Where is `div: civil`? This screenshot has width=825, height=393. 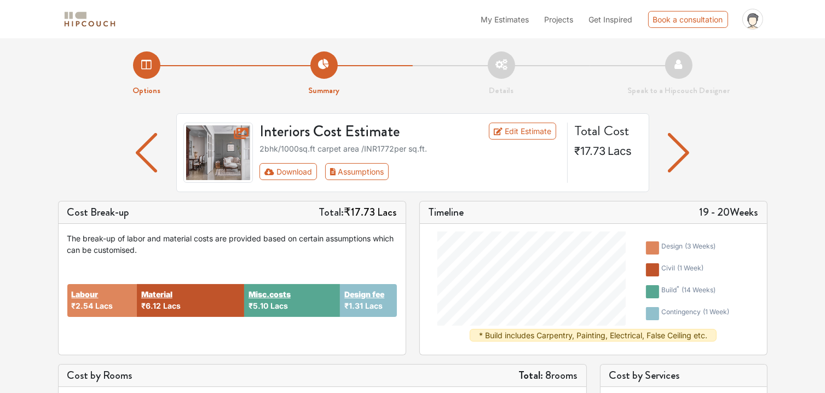 div: civil is located at coordinates (682, 270).